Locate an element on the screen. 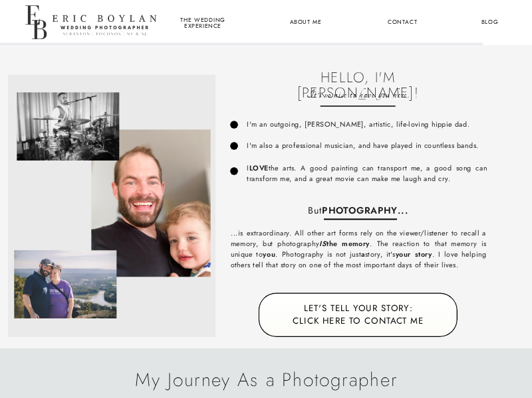  b: the memory is located at coordinates (345, 243).